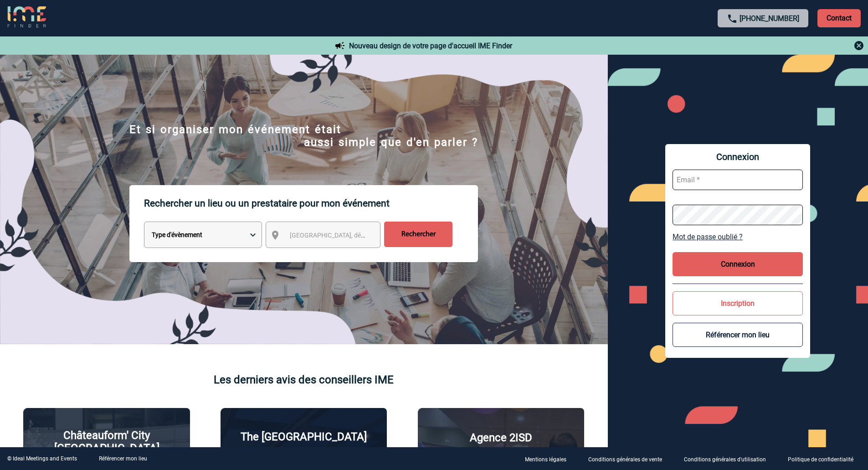 The image size is (868, 470). Describe the element at coordinates (738, 335) in the screenshot. I see `button: Référencer mon lieu` at that location.